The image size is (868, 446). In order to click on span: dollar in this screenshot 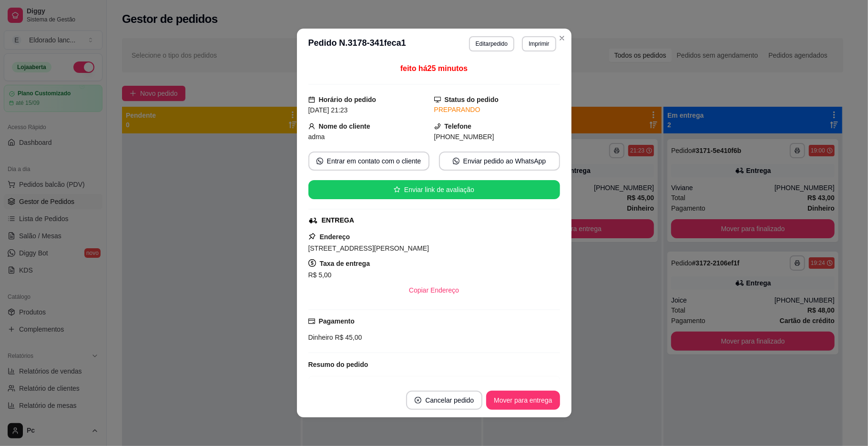, I will do `click(313, 263)`.